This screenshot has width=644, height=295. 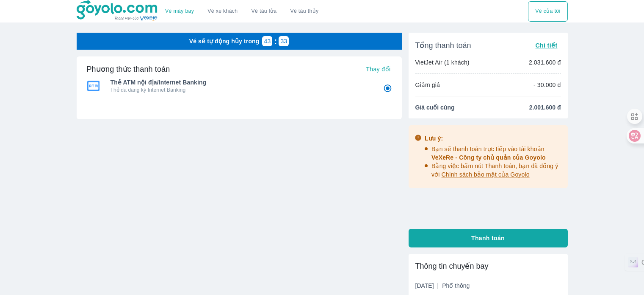 What do you see at coordinates (493, 138) in the screenshot?
I see `div: Lưu ý:` at bounding box center [493, 138].